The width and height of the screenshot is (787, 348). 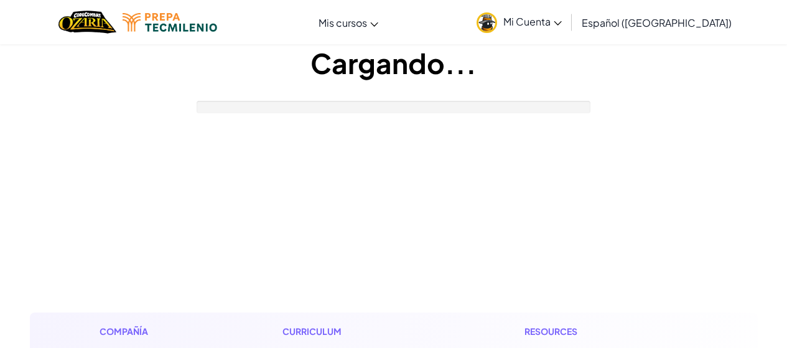 What do you see at coordinates (348, 22) in the screenshot?
I see `a: Mis cursos` at bounding box center [348, 22].